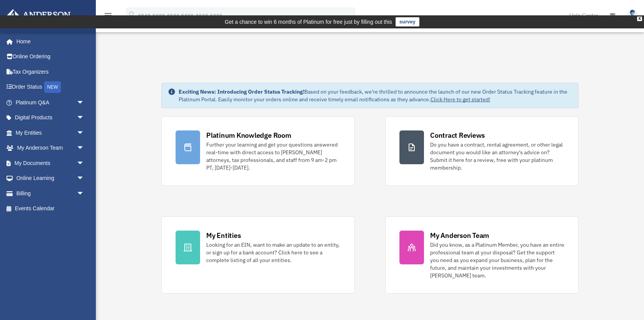 The image size is (644, 320). I want to click on a: menu, so click(108, 17).